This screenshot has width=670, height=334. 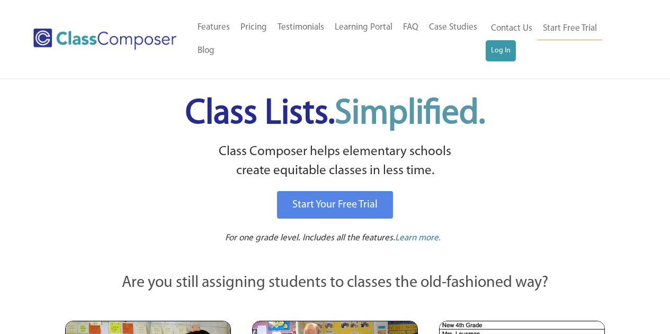 I want to click on span: For one grade level. Includes all the features., so click(x=310, y=238).